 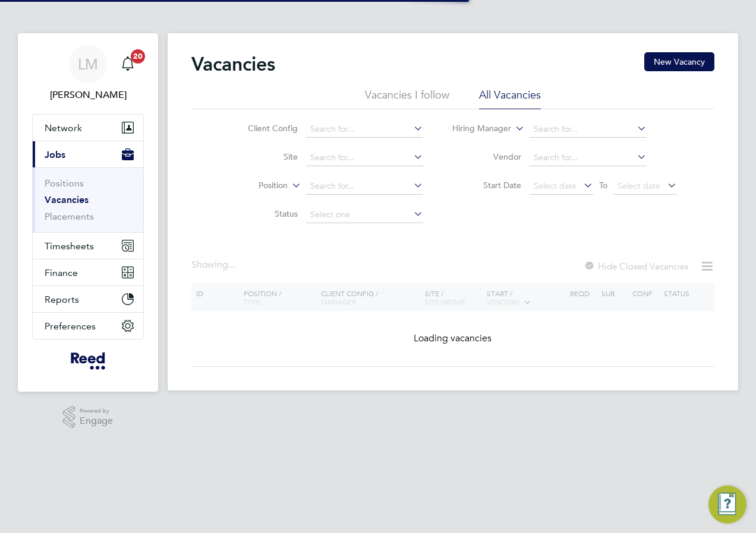 I want to click on span: Finance, so click(x=62, y=273).